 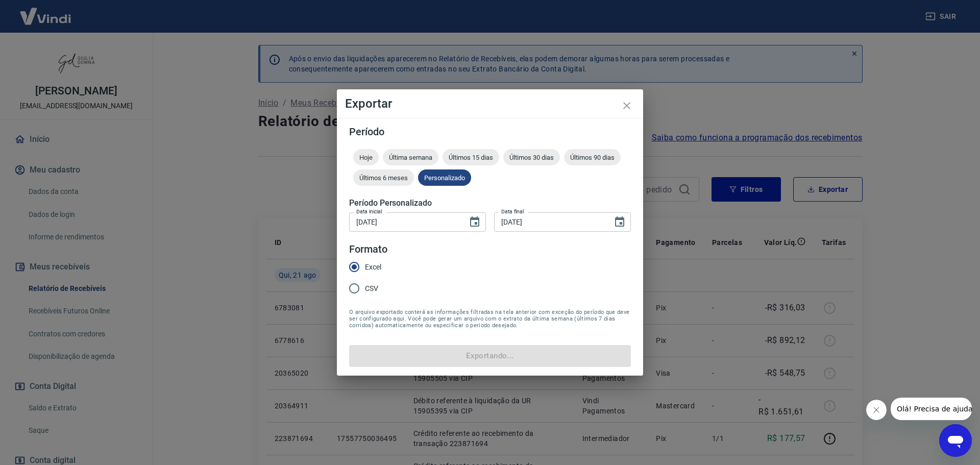 What do you see at coordinates (512, 211) in the screenshot?
I see `label: Data final` at bounding box center [512, 211].